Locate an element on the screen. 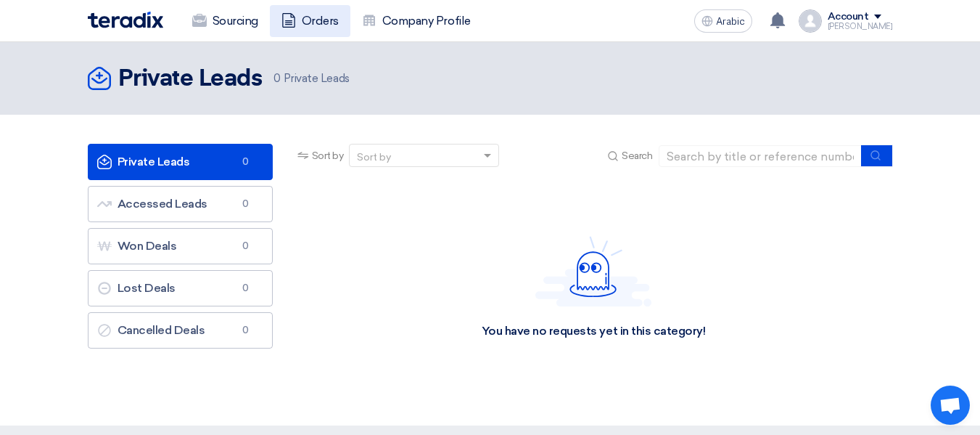 This screenshot has height=435, width=980. a: Accessed Leads0 is located at coordinates (180, 204).